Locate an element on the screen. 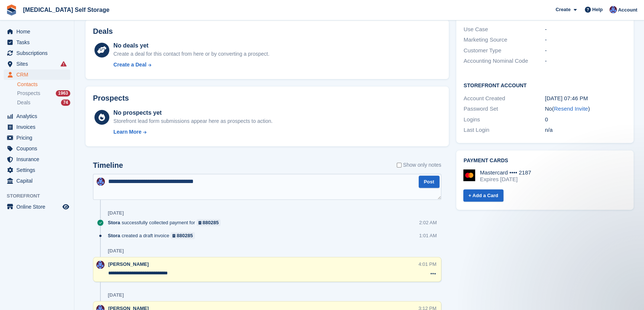 Image resolution: width=644 pixels, height=310 pixels. div: Last Login is located at coordinates (504, 130).